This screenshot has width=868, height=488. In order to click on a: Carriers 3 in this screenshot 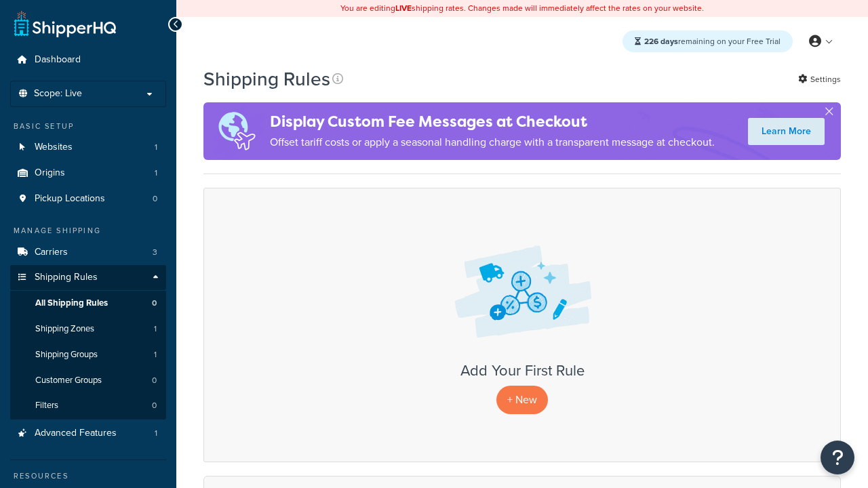, I will do `click(88, 253)`.